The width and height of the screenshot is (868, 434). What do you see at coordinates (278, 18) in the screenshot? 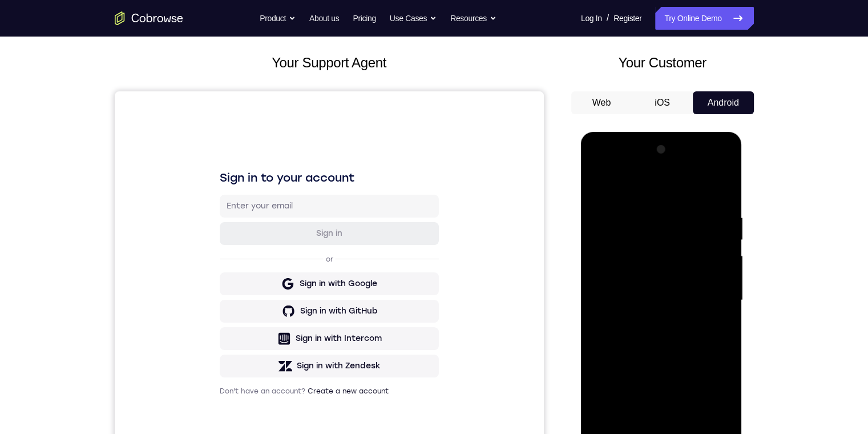
I see `button: Product` at bounding box center [278, 18].